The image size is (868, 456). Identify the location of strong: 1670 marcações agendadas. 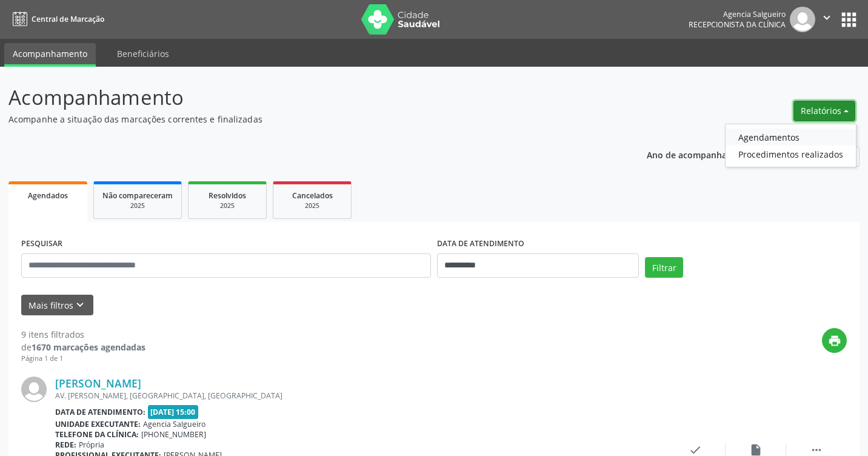
(89, 347).